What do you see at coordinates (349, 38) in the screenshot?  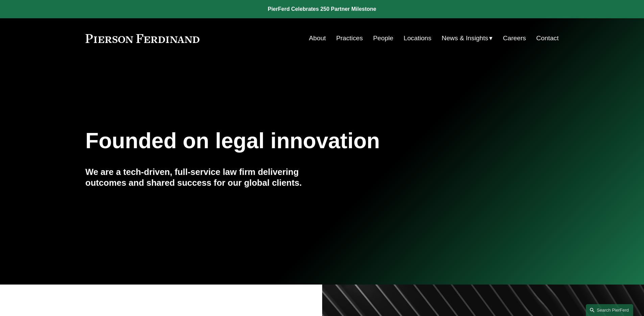 I see `a: Practices` at bounding box center [349, 38].